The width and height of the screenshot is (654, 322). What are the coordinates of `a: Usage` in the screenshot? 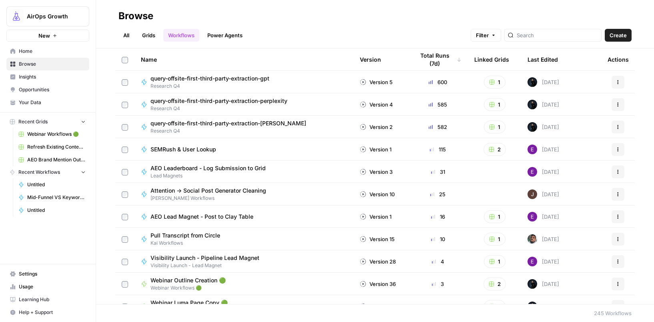 It's located at (48, 287).